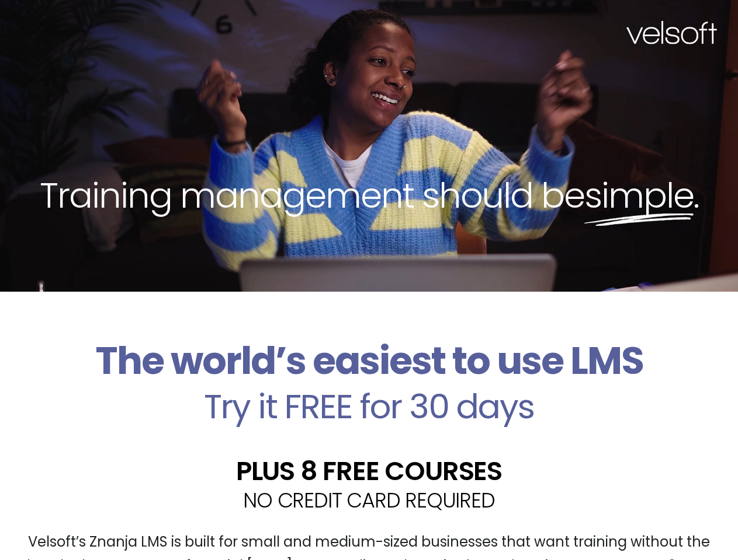 The image size is (738, 560). What do you see at coordinates (369, 407) in the screenshot?
I see `h2: Try it FREE for 30 days` at bounding box center [369, 407].